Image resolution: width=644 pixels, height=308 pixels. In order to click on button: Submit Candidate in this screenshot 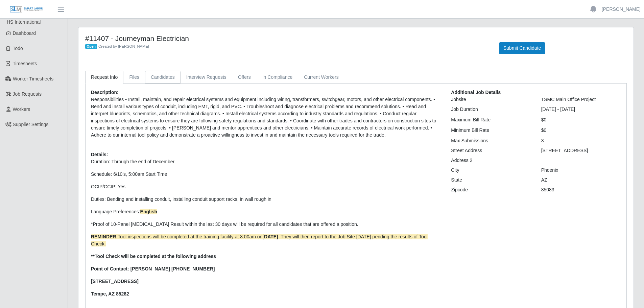, I will do `click(522, 48)`.